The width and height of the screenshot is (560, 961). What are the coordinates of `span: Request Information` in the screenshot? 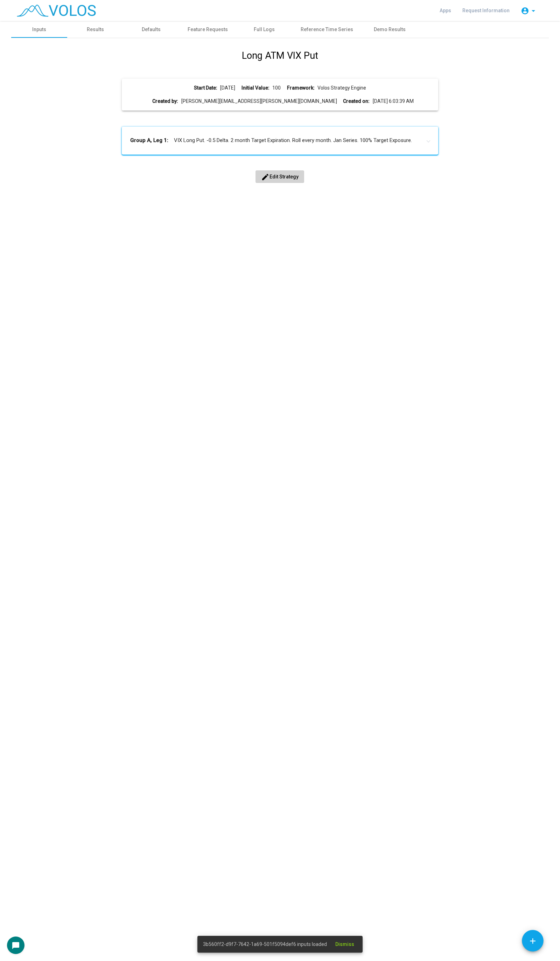 It's located at (486, 10).